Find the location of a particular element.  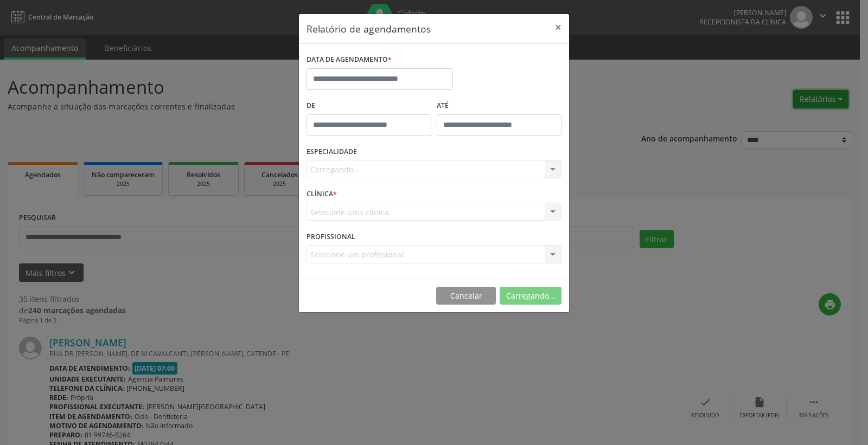

label: CLÍNICA is located at coordinates (322, 194).